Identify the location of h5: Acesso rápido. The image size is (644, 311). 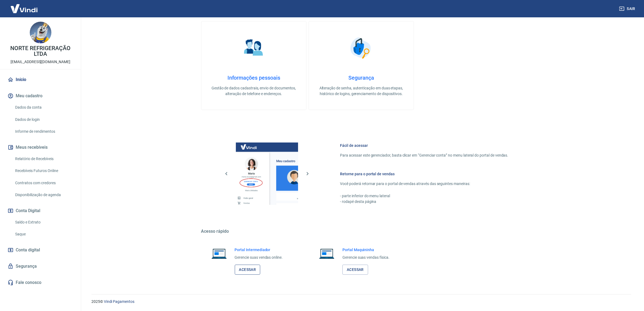
(361, 232).